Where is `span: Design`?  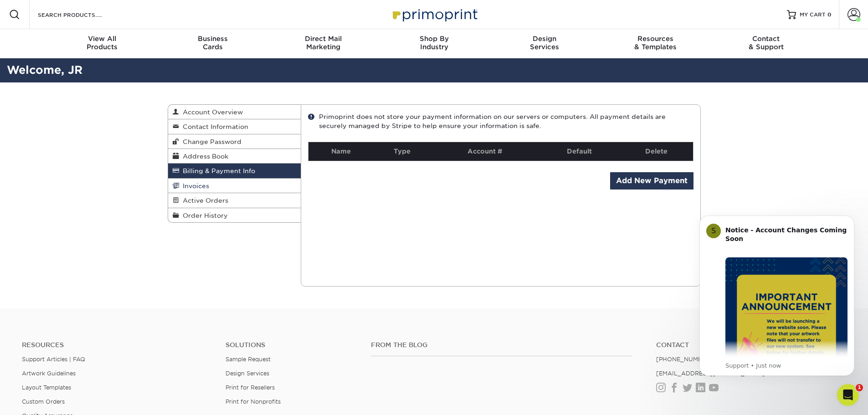 span: Design is located at coordinates (545, 38).